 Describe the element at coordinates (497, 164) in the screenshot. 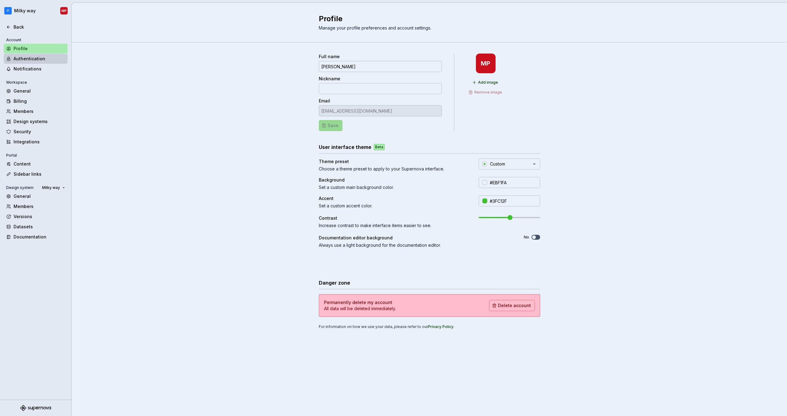

I see `div: Custom` at that location.